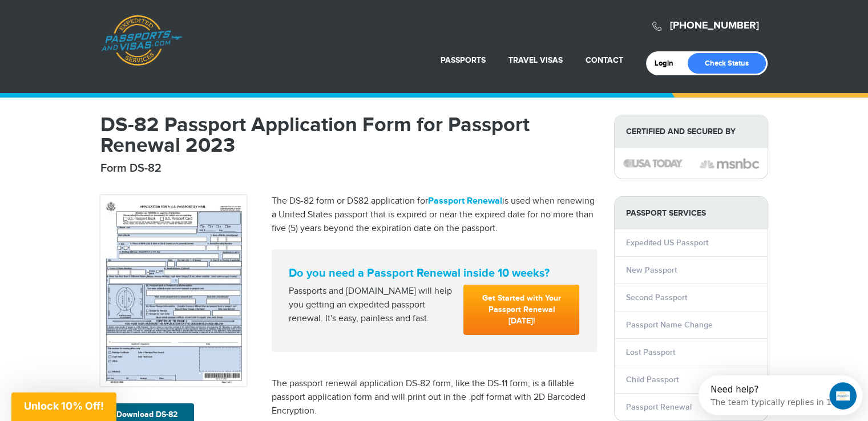  Describe the element at coordinates (656, 298) in the screenshot. I see `a: Second Passport` at that location.